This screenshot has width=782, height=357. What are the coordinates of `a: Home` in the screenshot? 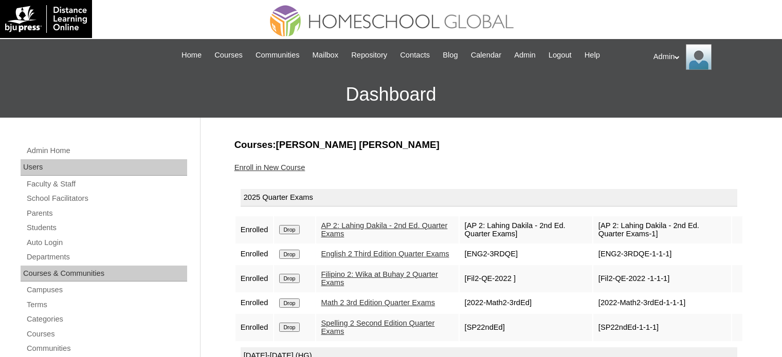 It's located at (191, 55).